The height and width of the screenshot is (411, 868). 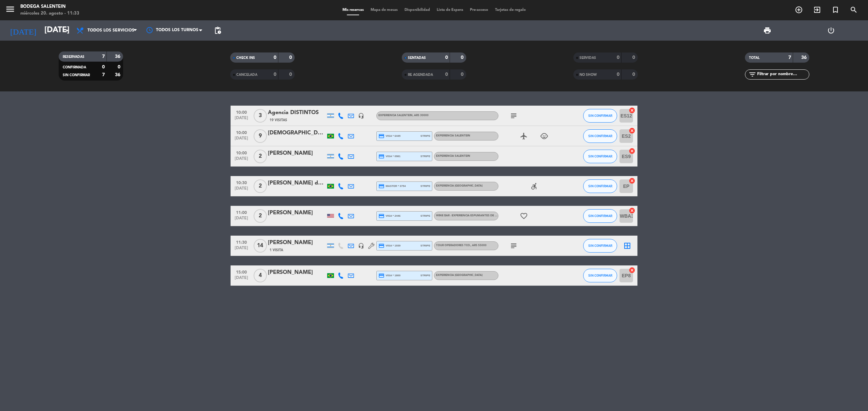 I want to click on button: menu, so click(x=10, y=10).